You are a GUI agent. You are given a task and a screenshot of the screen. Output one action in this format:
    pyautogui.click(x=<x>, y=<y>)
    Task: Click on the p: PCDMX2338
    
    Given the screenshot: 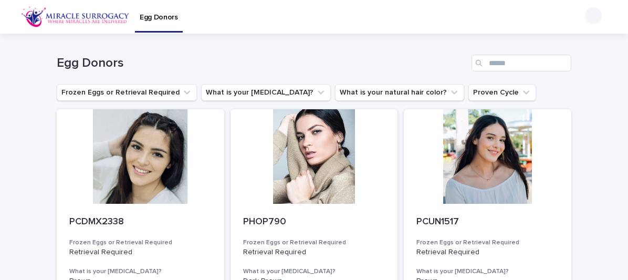 What is the action you would take?
    pyautogui.click(x=140, y=222)
    